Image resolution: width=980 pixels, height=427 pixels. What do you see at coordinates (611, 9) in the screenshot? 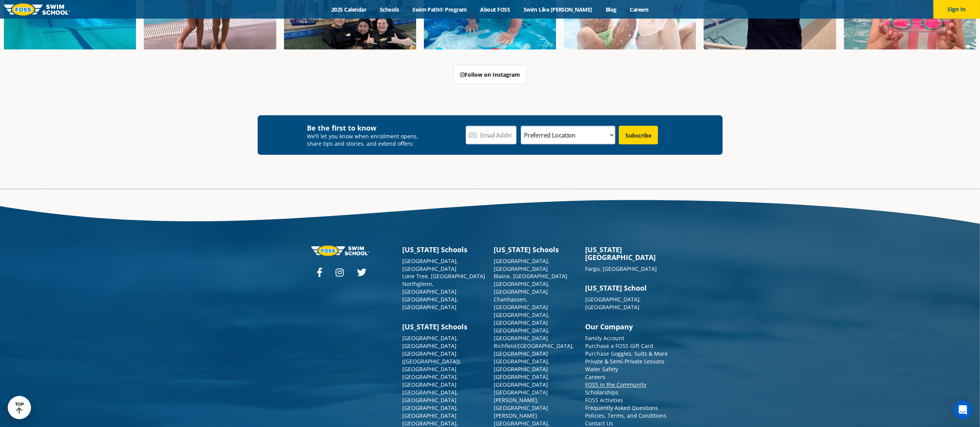
I see `a: Blog` at bounding box center [611, 9].